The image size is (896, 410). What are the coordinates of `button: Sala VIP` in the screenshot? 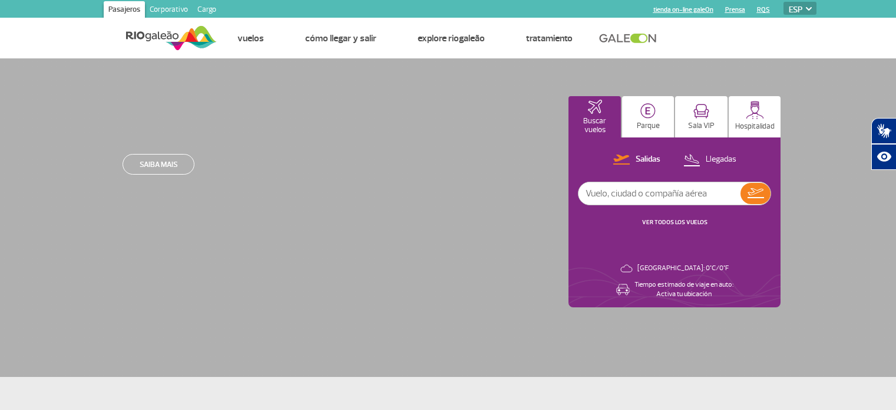 It's located at (701, 117).